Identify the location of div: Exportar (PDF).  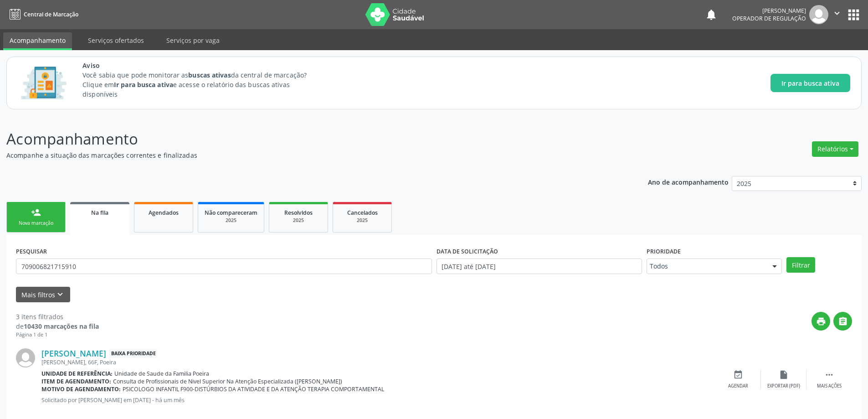
(784, 386).